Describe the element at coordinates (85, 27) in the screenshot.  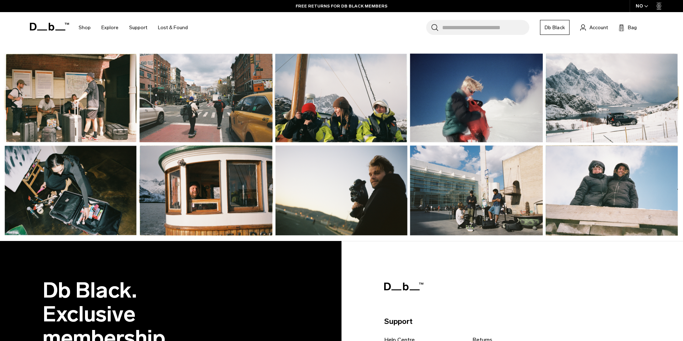
I see `a: Shop` at that location.